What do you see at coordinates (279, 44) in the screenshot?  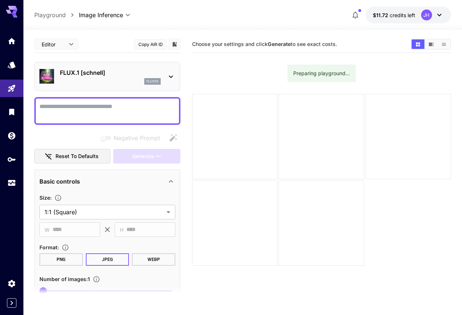 I see `b: Generate` at bounding box center [279, 44].